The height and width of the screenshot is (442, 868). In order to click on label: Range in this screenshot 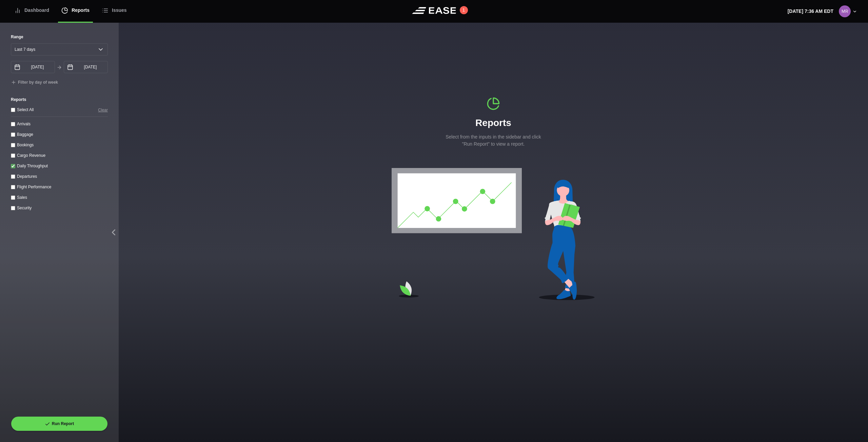, I will do `click(59, 37)`.